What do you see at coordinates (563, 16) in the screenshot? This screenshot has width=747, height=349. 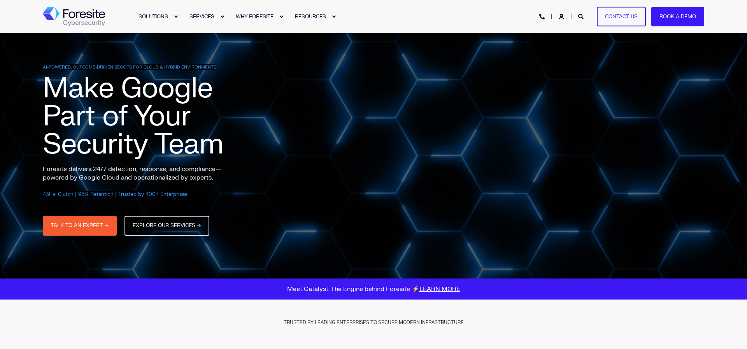 I see `a: Login` at bounding box center [563, 16].